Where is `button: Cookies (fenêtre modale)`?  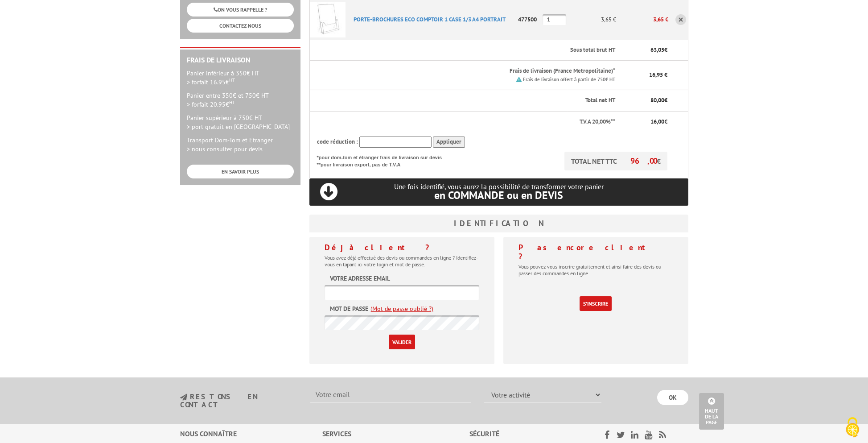
button: Cookies (fenêtre modale) is located at coordinates (852, 428).